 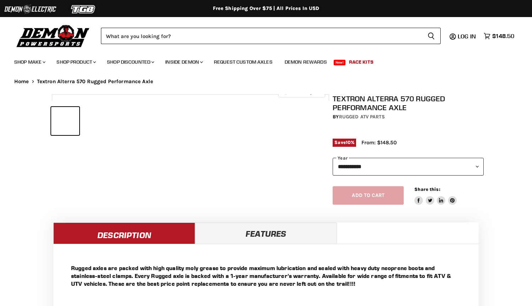 I want to click on h1: Textron Alterra 570 Rugged Performance Axle, so click(x=408, y=103).